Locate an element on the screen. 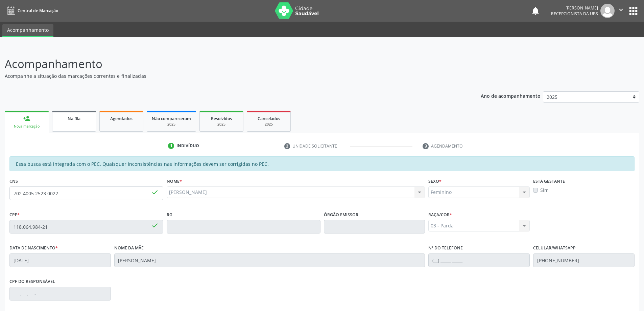 The width and height of the screenshot is (644, 311). label: Celular/WhatsApp is located at coordinates (554, 248).